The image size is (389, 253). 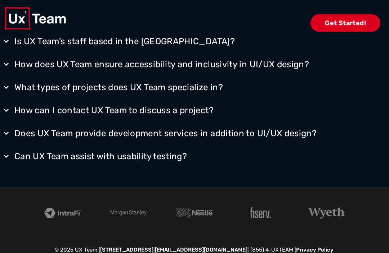 I want to click on div: What types of projects does UX Team specialize in?, so click(x=118, y=88).